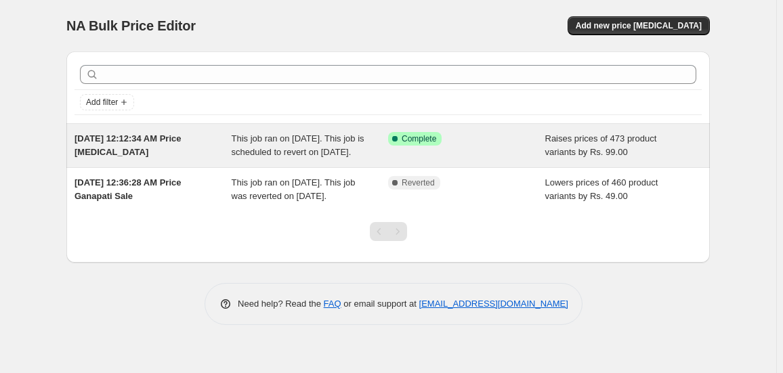  What do you see at coordinates (601, 145) in the screenshot?
I see `span: Raises prices of 473 product variants by Rs. 99.00` at bounding box center [601, 145].